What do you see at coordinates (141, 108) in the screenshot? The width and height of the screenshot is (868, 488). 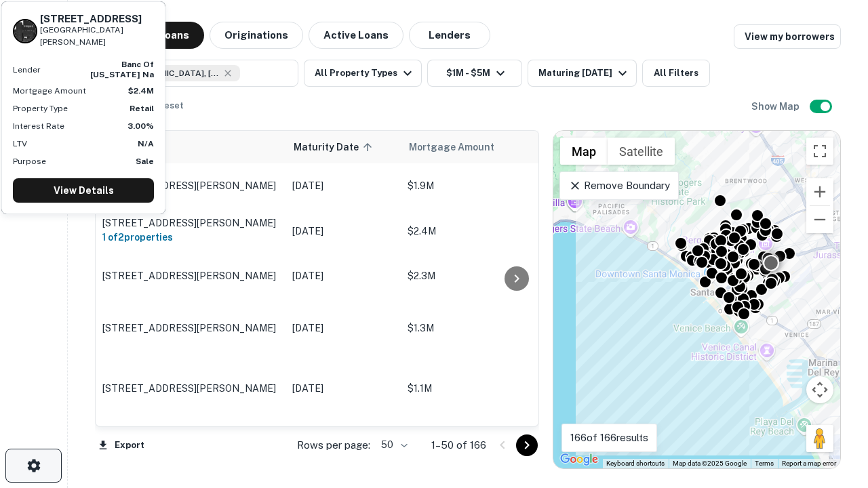 I see `strong: Retail` at bounding box center [141, 108].